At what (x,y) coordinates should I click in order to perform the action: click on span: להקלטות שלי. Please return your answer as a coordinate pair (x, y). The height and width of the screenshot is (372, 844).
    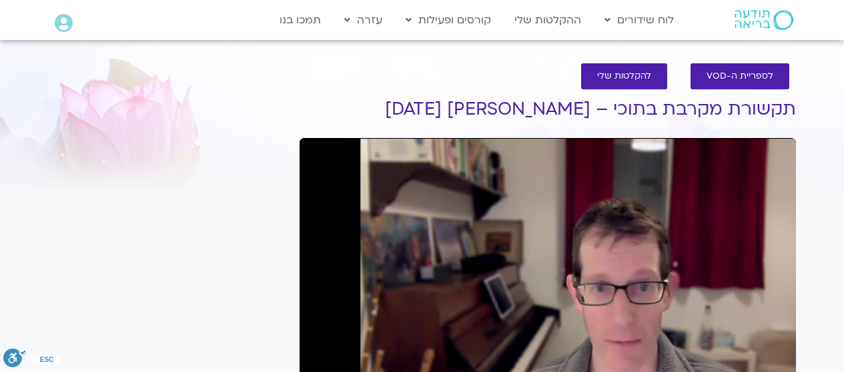
    Looking at the image, I should click on (623, 76).